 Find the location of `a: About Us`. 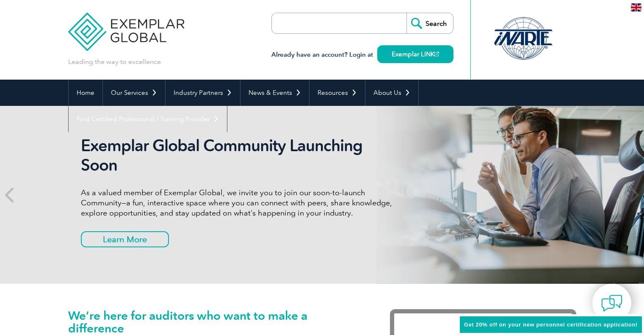

a: About Us is located at coordinates (392, 93).